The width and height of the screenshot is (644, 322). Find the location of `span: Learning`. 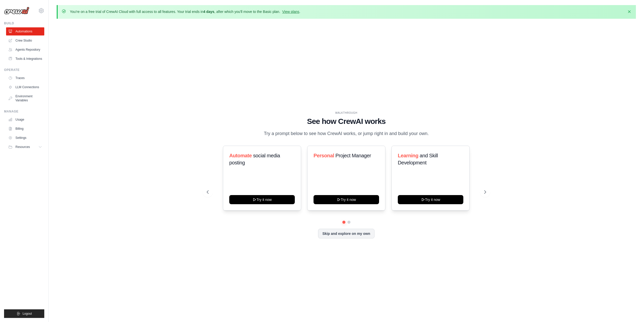

span: Learning is located at coordinates (408, 155).